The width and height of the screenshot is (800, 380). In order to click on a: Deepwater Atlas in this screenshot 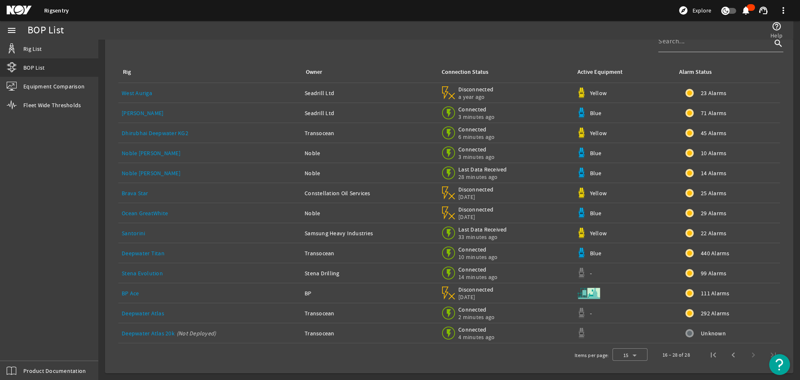, I will do `click(143, 313)`.